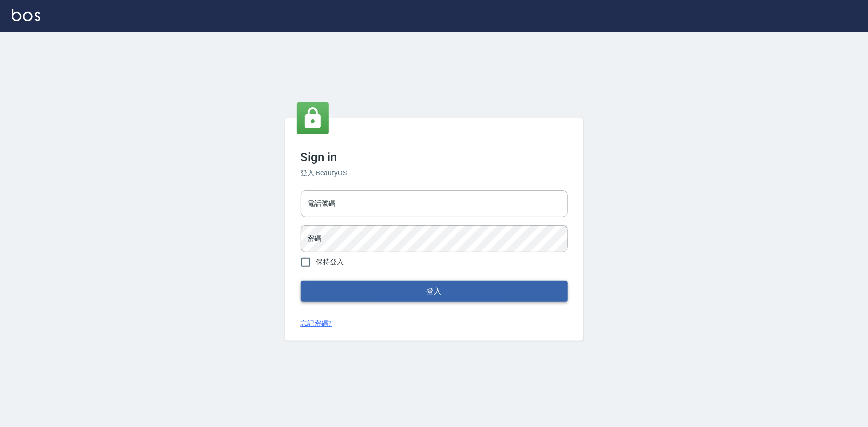  What do you see at coordinates (434, 173) in the screenshot?
I see `h6: 登入 BeautyOS` at bounding box center [434, 173].